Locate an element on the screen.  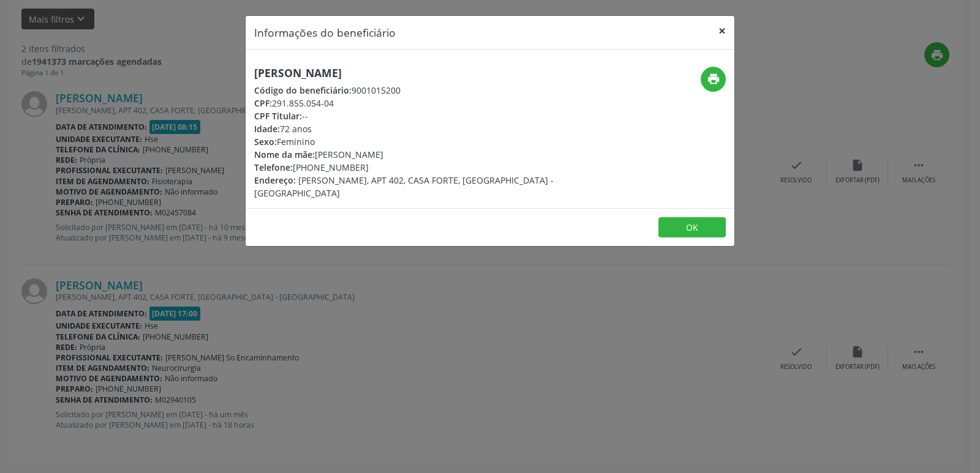
div: Feminino is located at coordinates (409, 141).